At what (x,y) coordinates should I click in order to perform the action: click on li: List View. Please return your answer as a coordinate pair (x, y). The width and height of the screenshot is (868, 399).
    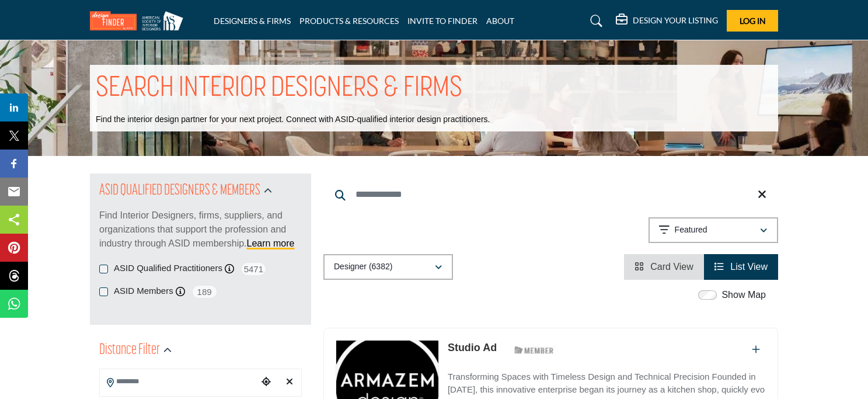
    Looking at the image, I should click on (741, 267).